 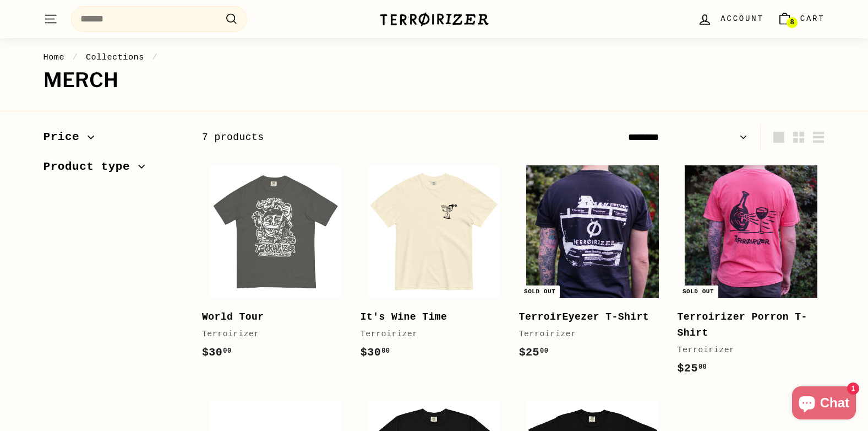 What do you see at coordinates (813, 19) in the screenshot?
I see `span: Cart` at bounding box center [813, 19].